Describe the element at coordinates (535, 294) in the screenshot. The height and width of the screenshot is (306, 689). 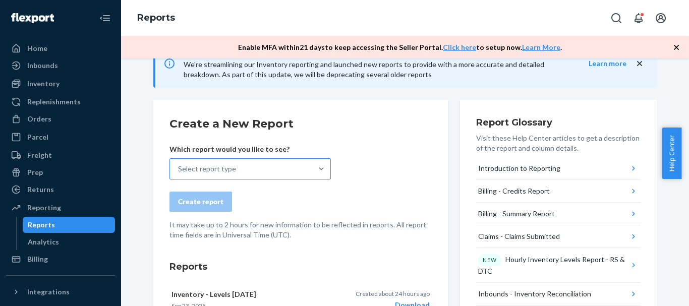
I see `div: Inbounds - Inventory Reconciliation` at that location.